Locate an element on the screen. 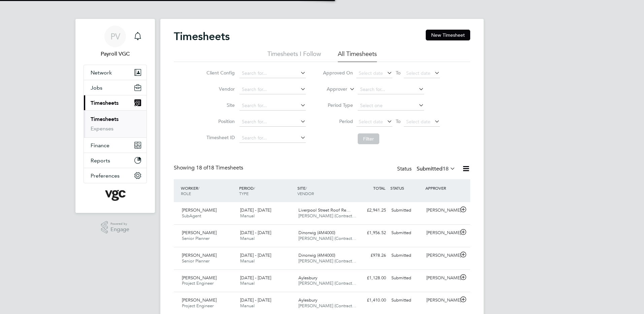  span: Jobs is located at coordinates (97, 88).